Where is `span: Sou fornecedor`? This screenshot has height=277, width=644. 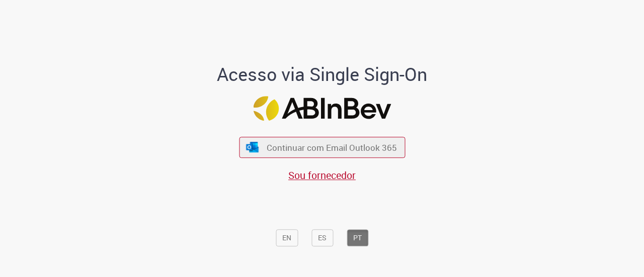 span: Sou fornecedor is located at coordinates (322, 175).